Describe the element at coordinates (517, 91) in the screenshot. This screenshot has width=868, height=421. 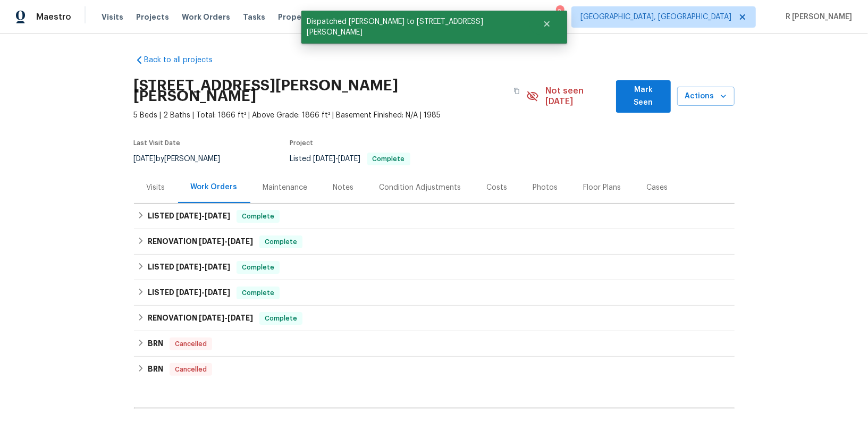
I see `button: Copy Address` at that location.